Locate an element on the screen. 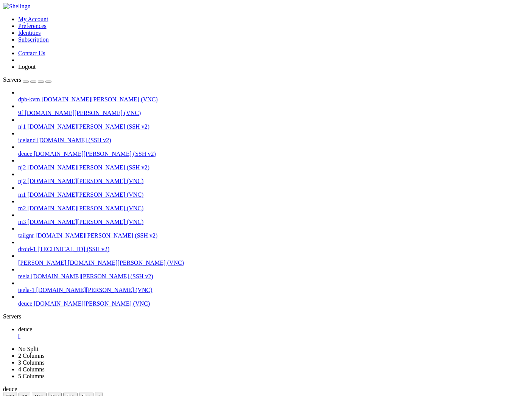 This screenshot has height=396, width=532. a: 5 Columns is located at coordinates (32, 376).